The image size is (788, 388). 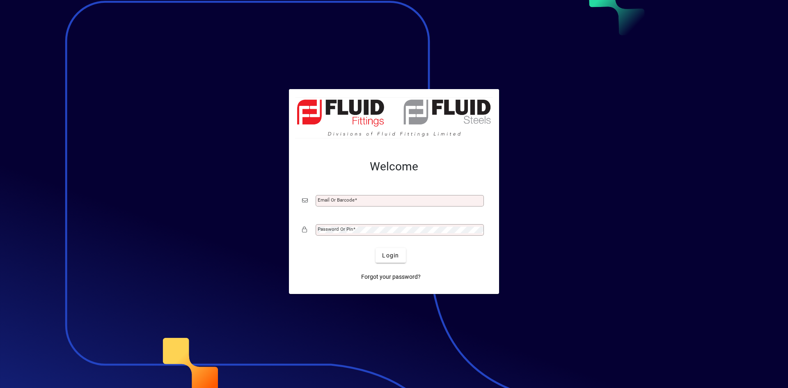 What do you see at coordinates (390, 255) in the screenshot?
I see `span: Login` at bounding box center [390, 255].